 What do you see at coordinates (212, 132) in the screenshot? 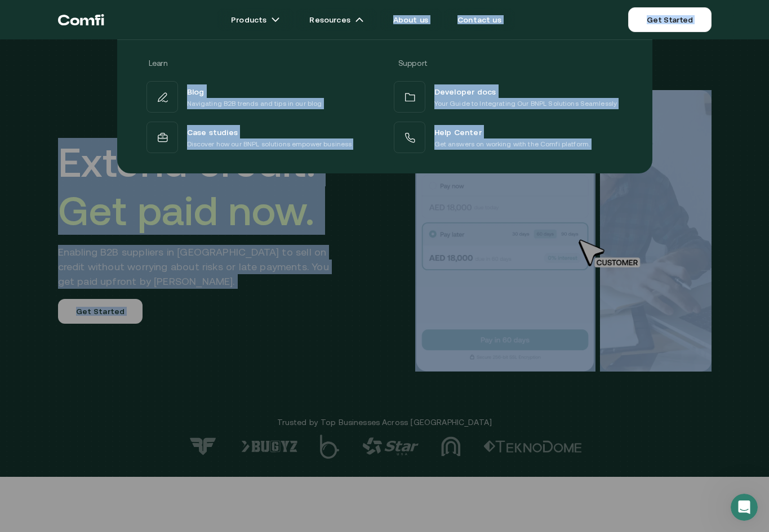
I see `span: Case studies` at bounding box center [212, 132].